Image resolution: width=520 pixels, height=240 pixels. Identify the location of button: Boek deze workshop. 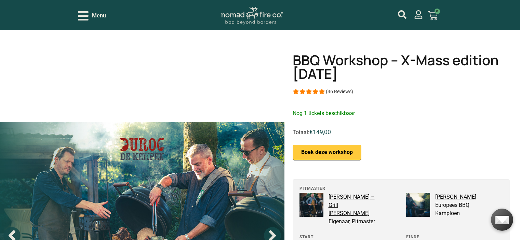
(327, 153).